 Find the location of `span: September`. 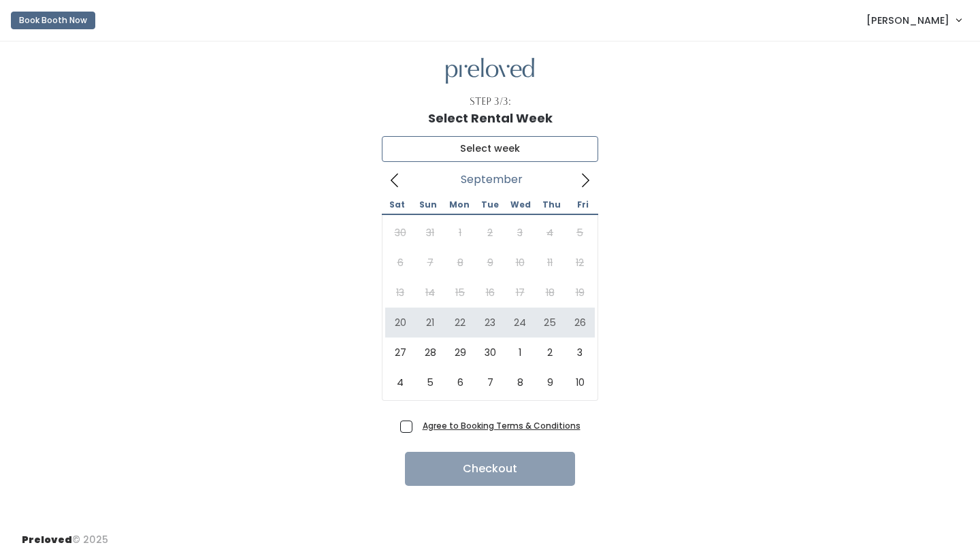

span: September is located at coordinates (491, 180).